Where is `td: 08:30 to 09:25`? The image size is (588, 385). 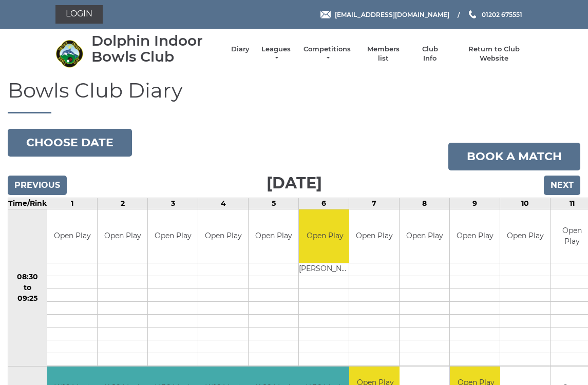 td: 08:30 to 09:25 is located at coordinates (28, 288).